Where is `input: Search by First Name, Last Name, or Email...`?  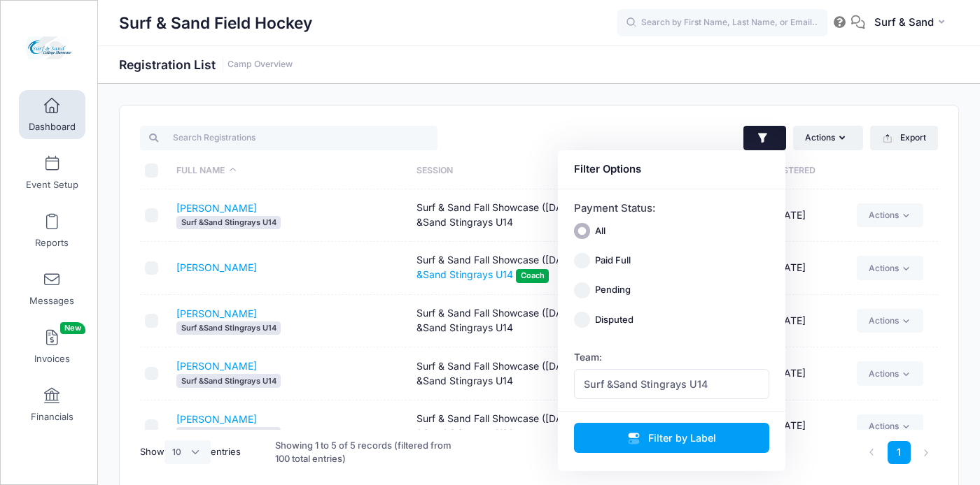
input: Search by First Name, Last Name, or Email... is located at coordinates (722, 23).